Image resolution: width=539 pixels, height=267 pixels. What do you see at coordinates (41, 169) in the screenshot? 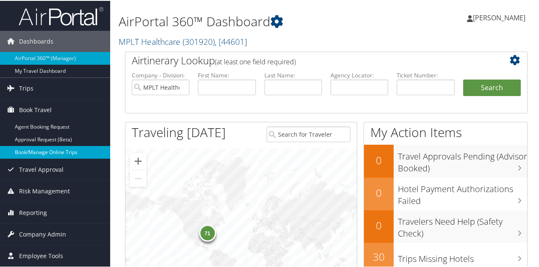
I see `span: Travel Approval` at bounding box center [41, 169].